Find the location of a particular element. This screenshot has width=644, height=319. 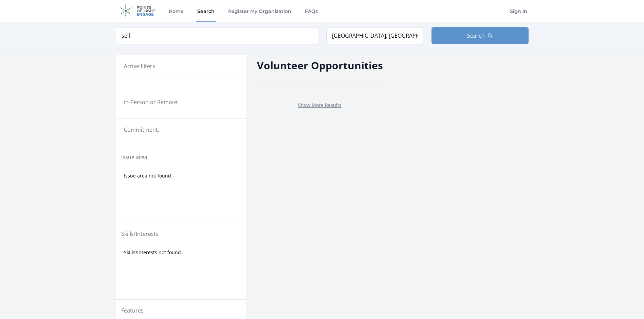

button: Search is located at coordinates (480, 35).